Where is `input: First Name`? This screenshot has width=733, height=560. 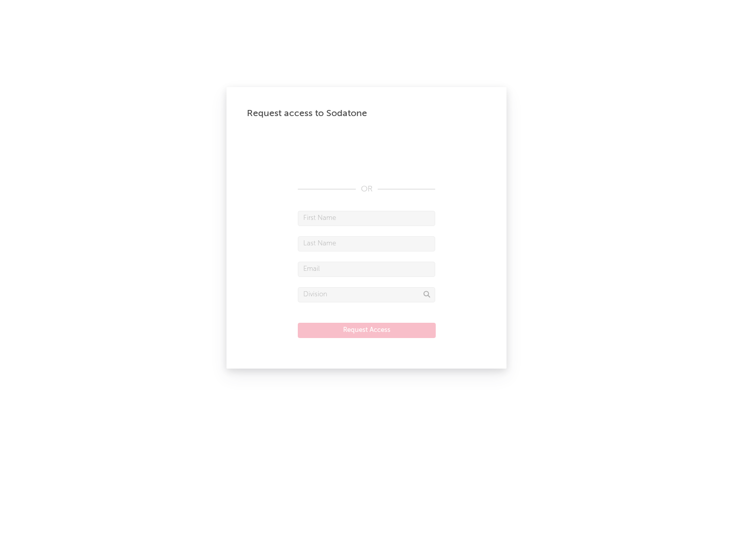
input: First Name is located at coordinates (366, 218).